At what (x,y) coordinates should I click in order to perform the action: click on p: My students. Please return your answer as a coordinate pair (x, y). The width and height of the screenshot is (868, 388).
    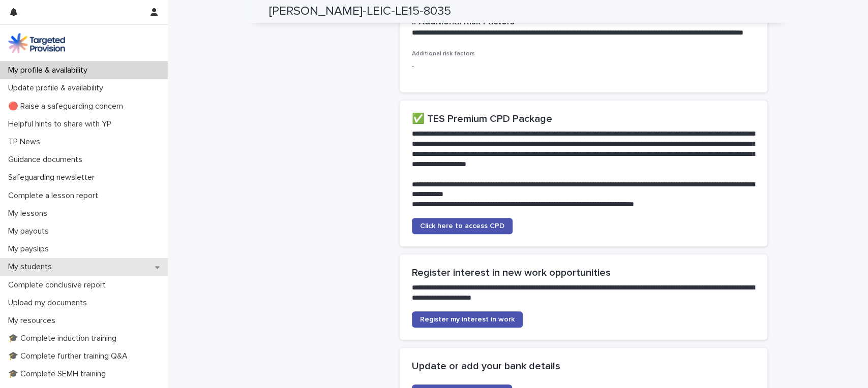
    Looking at the image, I should click on (32, 267).